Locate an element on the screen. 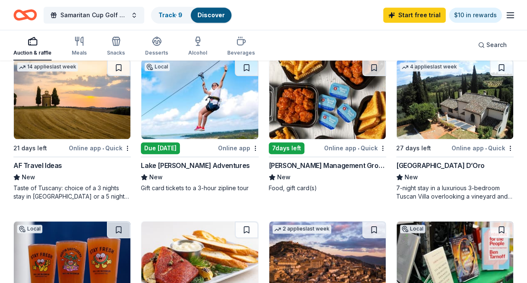  a: Home is located at coordinates (25, 15).